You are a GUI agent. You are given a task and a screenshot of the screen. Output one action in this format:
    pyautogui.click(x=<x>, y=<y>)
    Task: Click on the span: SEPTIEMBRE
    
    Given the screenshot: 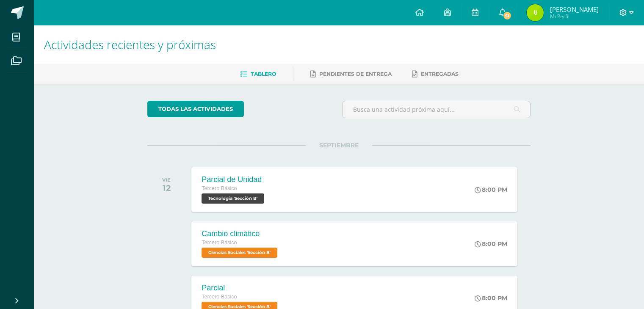 What is the action you would take?
    pyautogui.click(x=339, y=145)
    